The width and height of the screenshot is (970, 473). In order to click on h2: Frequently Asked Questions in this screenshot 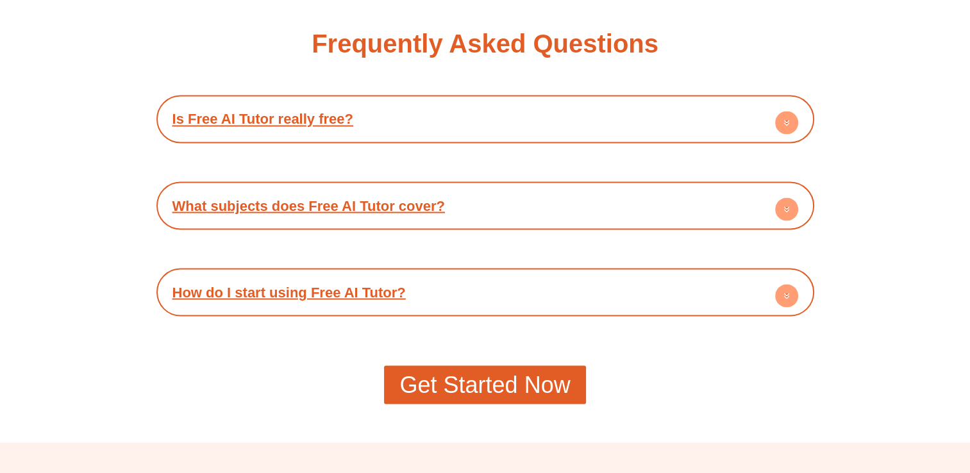, I will do `click(485, 44)`.